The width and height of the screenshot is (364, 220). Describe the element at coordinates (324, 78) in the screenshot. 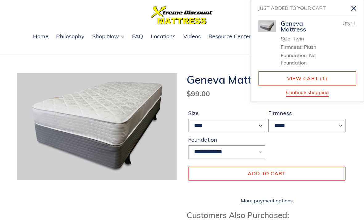

I see `span: 1 item` at that location.